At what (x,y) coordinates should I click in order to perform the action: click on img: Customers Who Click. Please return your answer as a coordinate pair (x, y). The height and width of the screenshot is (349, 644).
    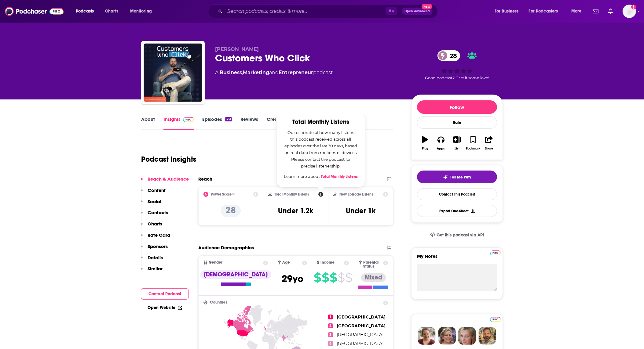
    Looking at the image, I should click on (173, 73).